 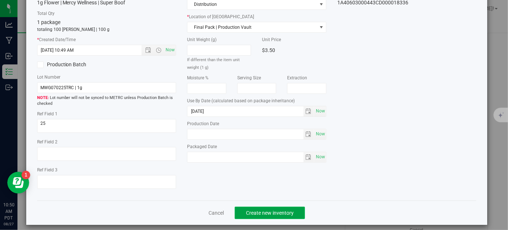 I want to click on span: Lot number will not be synced to METRC unless Production Batch is checked, so click(x=107, y=101).